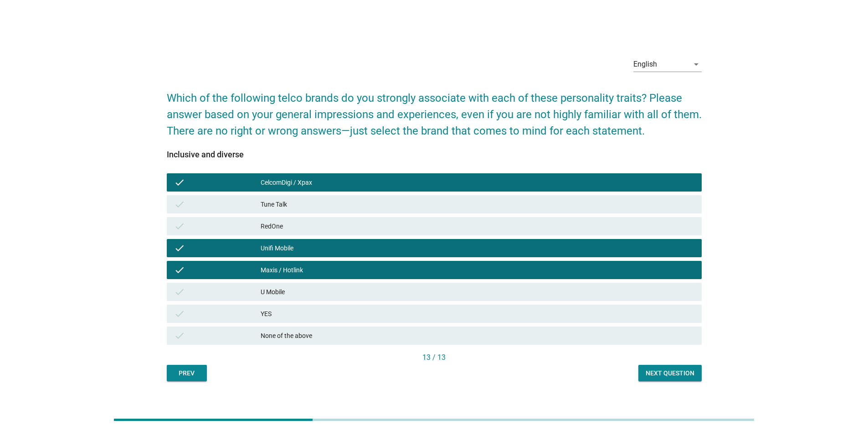 This screenshot has width=868, height=431. I want to click on div: RedOne, so click(478, 226).